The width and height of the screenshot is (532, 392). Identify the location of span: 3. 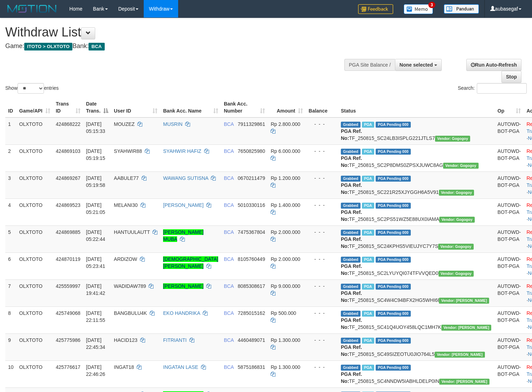
(432, 5).